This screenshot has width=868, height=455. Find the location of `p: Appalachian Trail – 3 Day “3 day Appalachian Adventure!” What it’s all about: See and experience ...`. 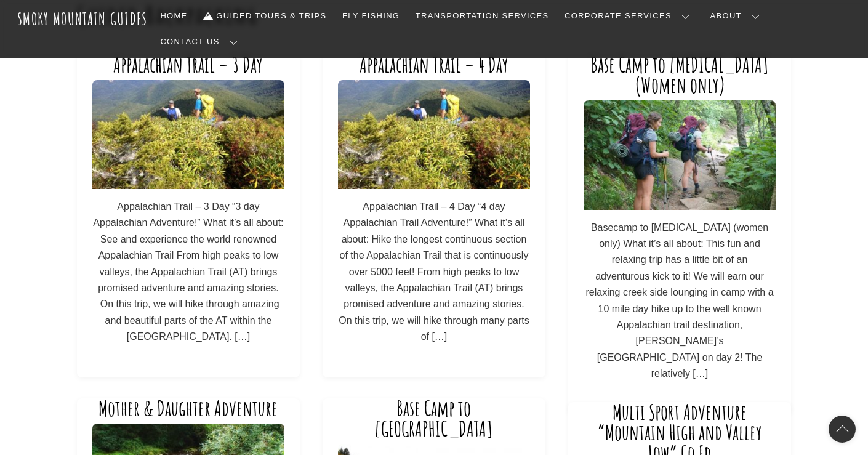

p: Appalachian Trail – 3 Day “3 day Appalachian Adventure!” What it’s all about: See and experience ... is located at coordinates (188, 272).